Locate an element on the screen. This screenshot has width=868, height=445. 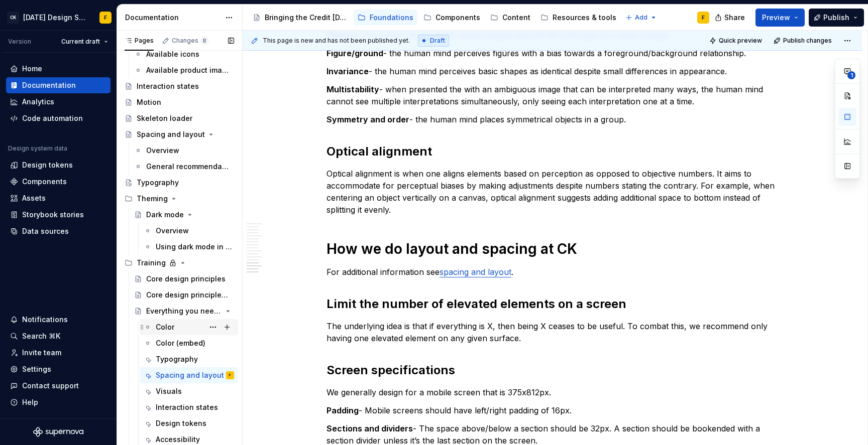
span: 8 is located at coordinates (204, 41).